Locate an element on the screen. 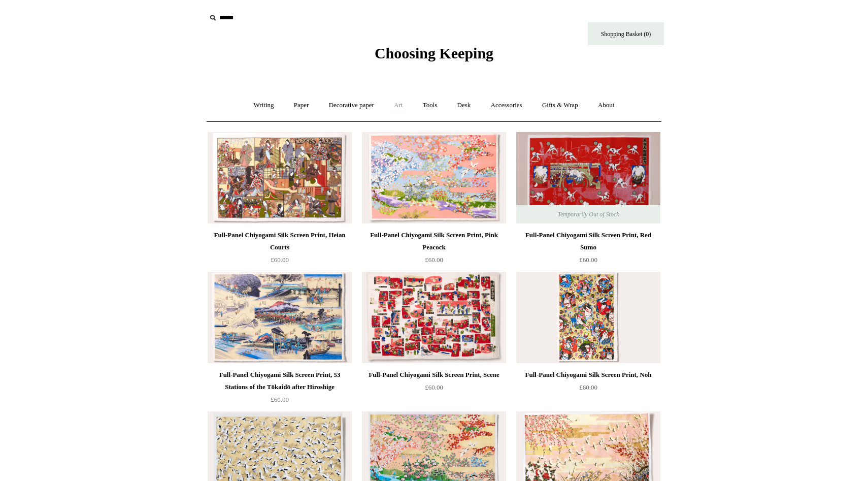 This screenshot has width=868, height=481. span: Temporarily Out of Stock is located at coordinates (588, 215).